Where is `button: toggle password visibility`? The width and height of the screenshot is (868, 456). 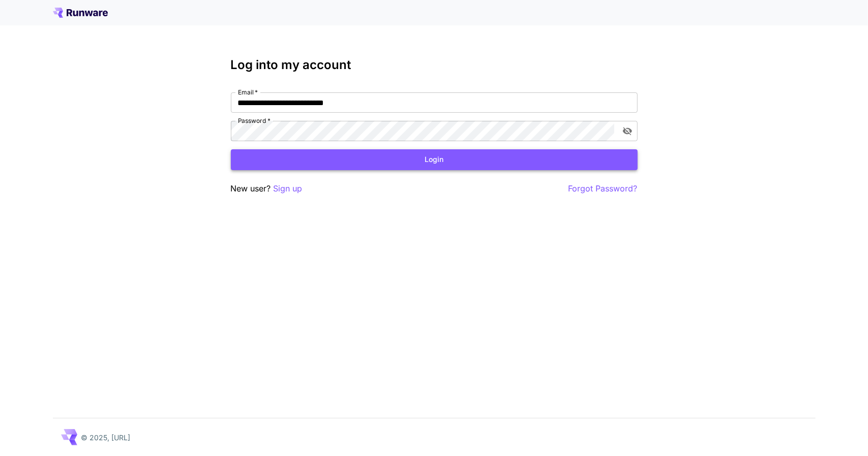 button: toggle password visibility is located at coordinates (627, 131).